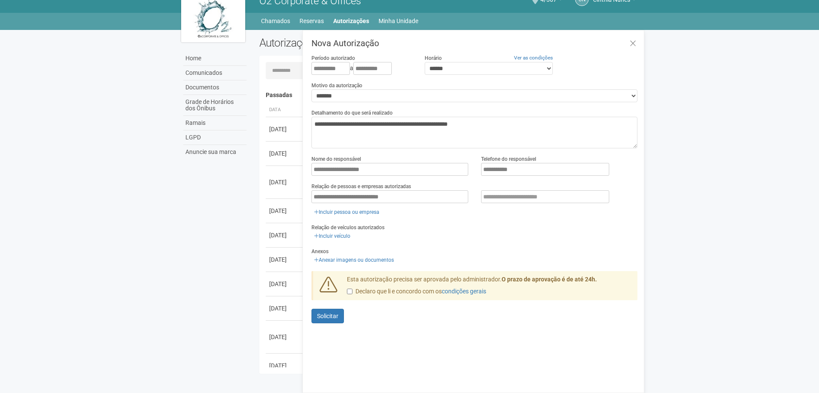 Image resolution: width=819 pixels, height=393 pixels. Describe the element at coordinates (215, 138) in the screenshot. I see `a: LGPD` at that location.